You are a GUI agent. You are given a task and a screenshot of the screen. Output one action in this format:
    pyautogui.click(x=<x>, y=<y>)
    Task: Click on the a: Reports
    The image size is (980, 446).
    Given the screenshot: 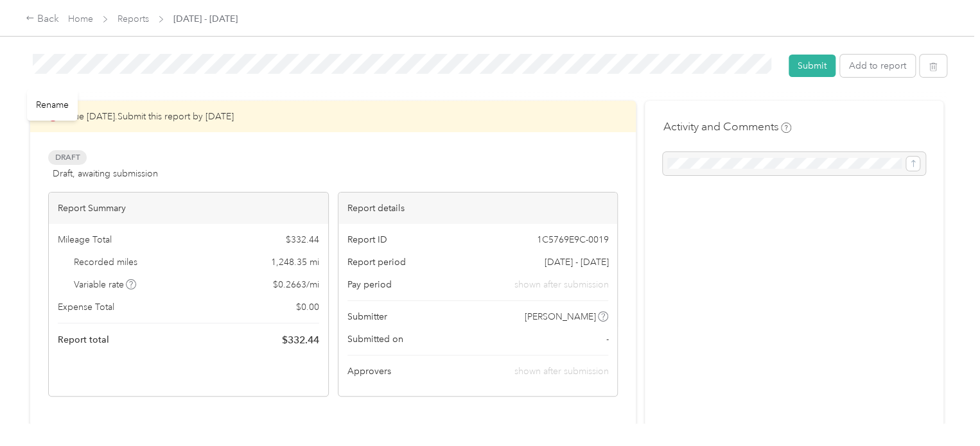 What is the action you would take?
    pyautogui.click(x=133, y=19)
    